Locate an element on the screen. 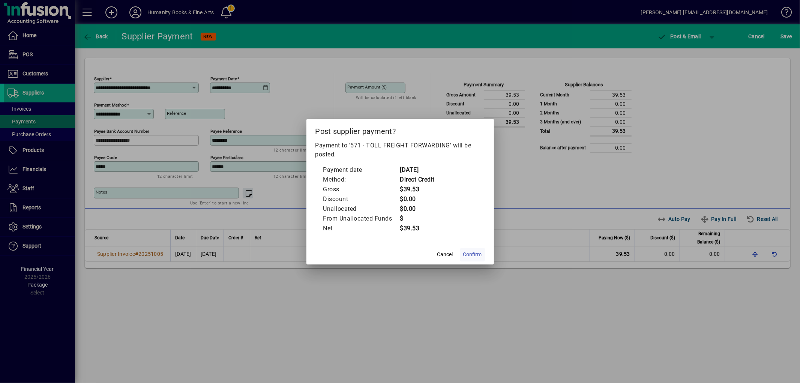 The width and height of the screenshot is (800, 383). button: Cancel is located at coordinates (445, 255).